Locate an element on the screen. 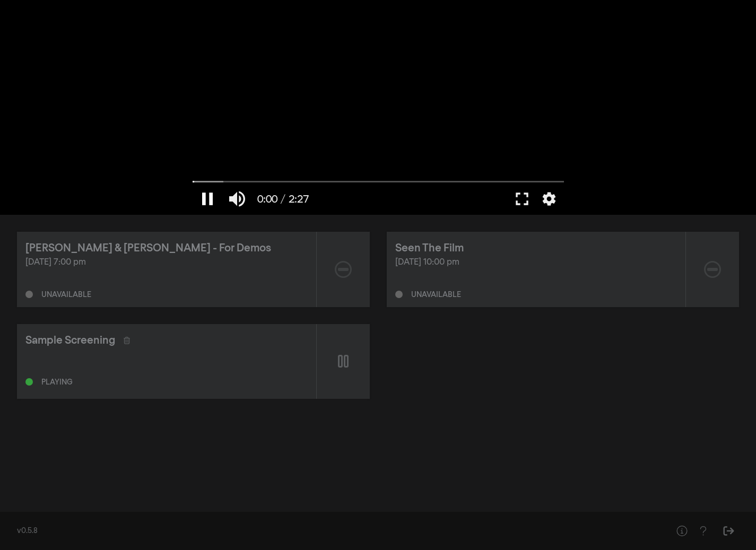  button: Mute is located at coordinates (237, 199).